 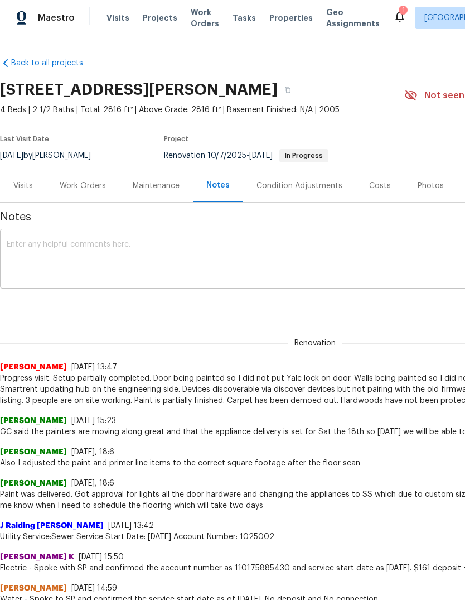 What do you see at coordinates (160, 18) in the screenshot?
I see `span: Projects` at bounding box center [160, 18].